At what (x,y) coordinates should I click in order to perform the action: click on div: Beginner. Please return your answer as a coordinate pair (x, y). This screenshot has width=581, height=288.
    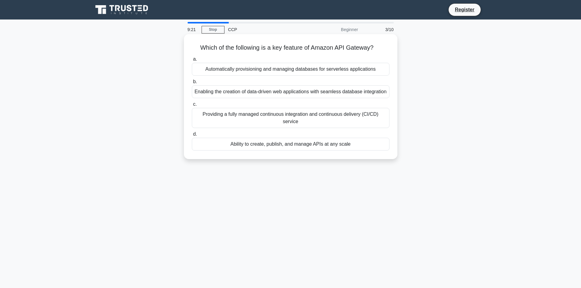
    Looking at the image, I should click on (335, 30).